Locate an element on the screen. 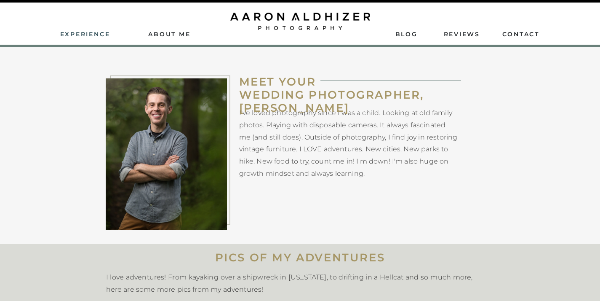  a: Blog is located at coordinates (406, 34).